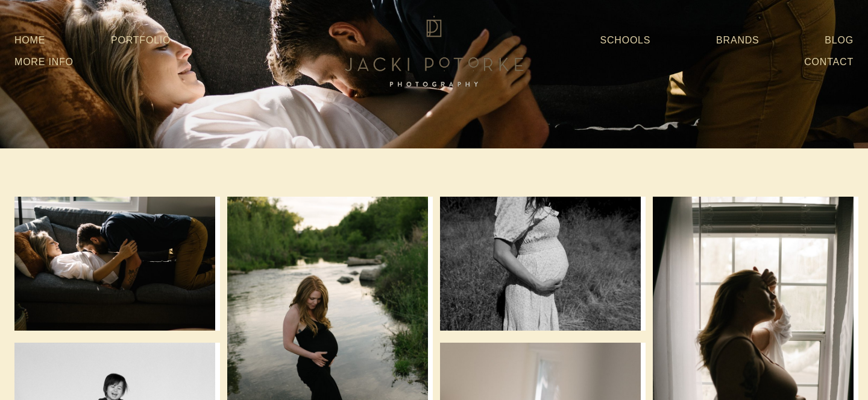  What do you see at coordinates (434, 51) in the screenshot?
I see `img: Jacki Potorke Sacramento Family Photographer` at bounding box center [434, 51].